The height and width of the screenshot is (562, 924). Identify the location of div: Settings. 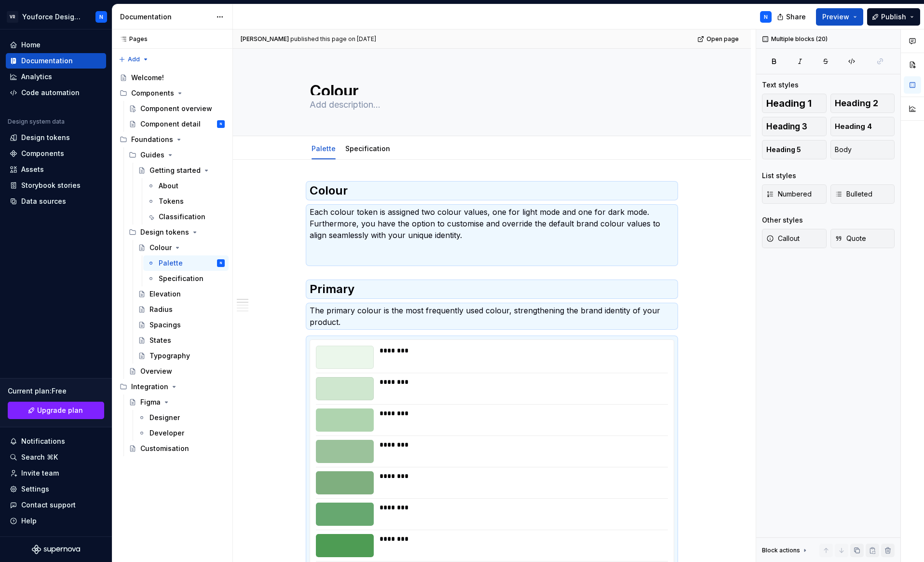
(35, 489).